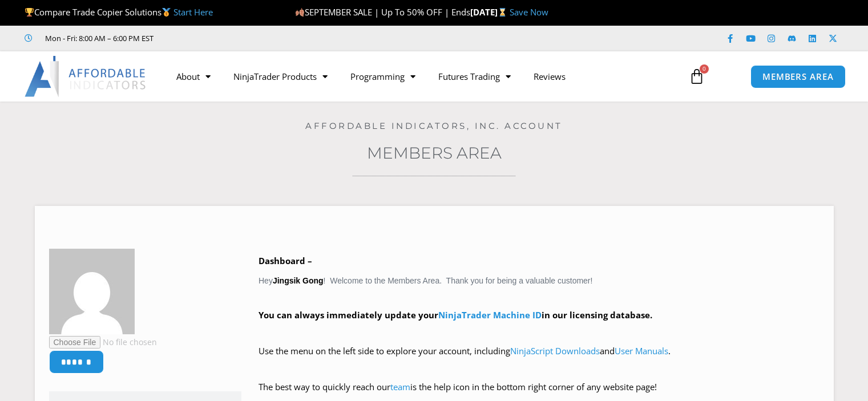  What do you see at coordinates (400, 387) in the screenshot?
I see `a: team` at bounding box center [400, 387].